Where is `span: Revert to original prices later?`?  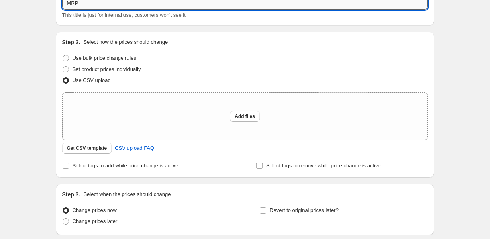 span: Revert to original prices later? is located at coordinates (304, 210).